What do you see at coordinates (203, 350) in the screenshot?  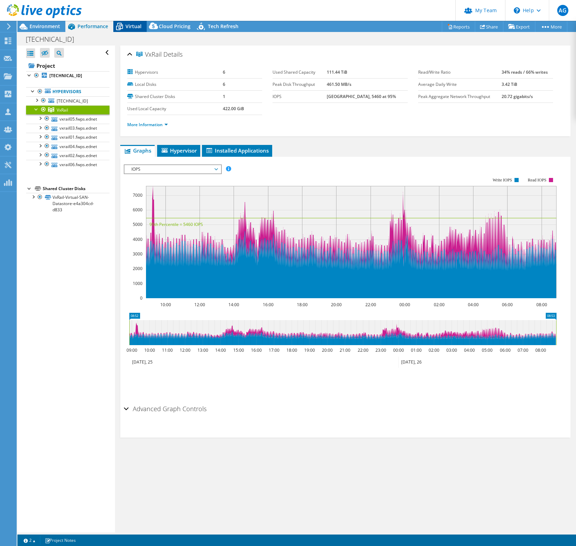 I see `text: 13:00` at bounding box center [203, 350].